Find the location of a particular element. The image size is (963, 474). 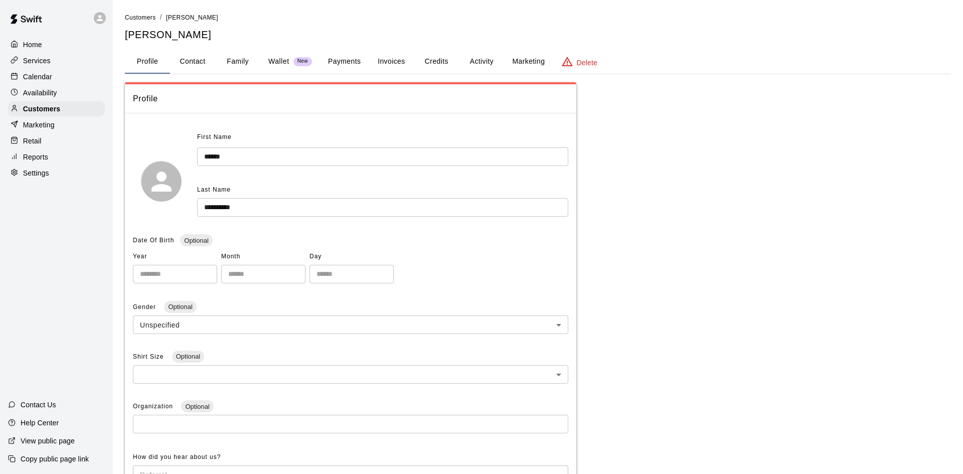

button: Family is located at coordinates (238, 62).